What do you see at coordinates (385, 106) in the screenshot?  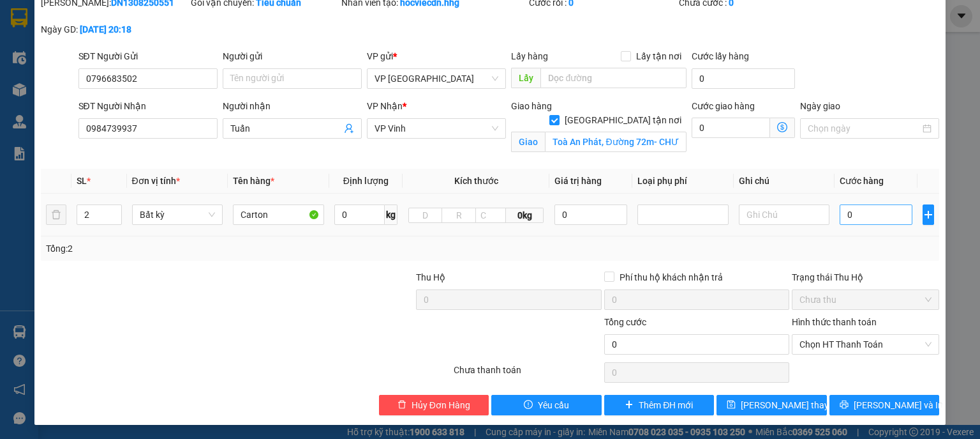 I see `span: VP Nhận` at bounding box center [385, 106].